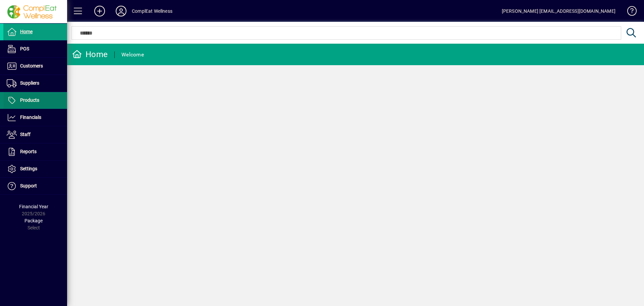 The height and width of the screenshot is (306, 644). I want to click on span: Financials, so click(31, 117).